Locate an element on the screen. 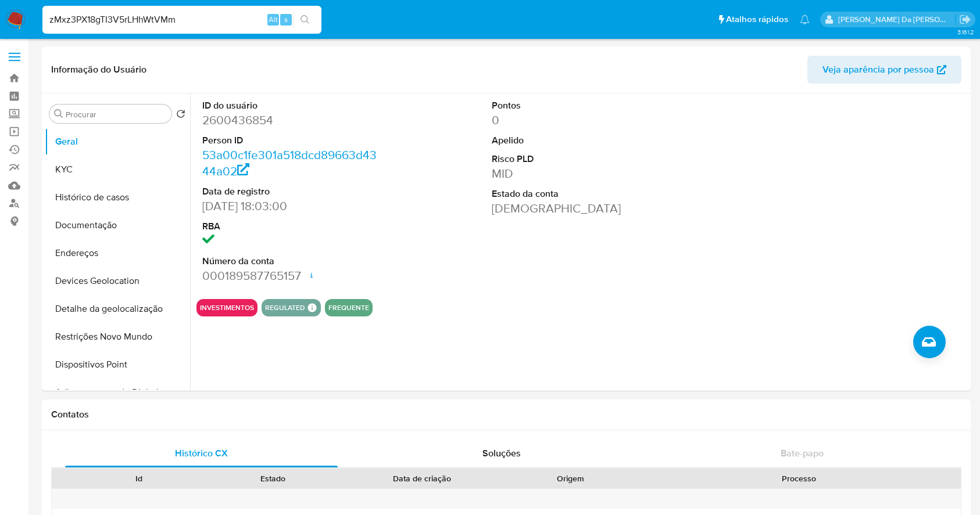  button: Adiantamentos de Dinheiro is located at coordinates (118, 392).